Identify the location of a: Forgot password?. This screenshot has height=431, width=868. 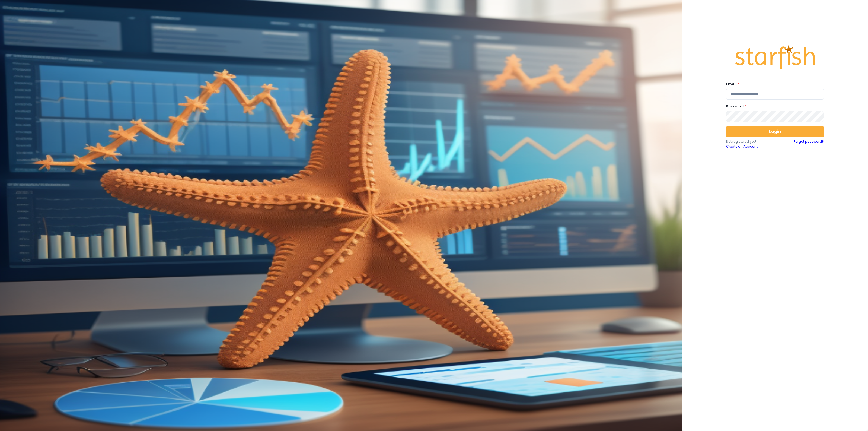
(808, 144).